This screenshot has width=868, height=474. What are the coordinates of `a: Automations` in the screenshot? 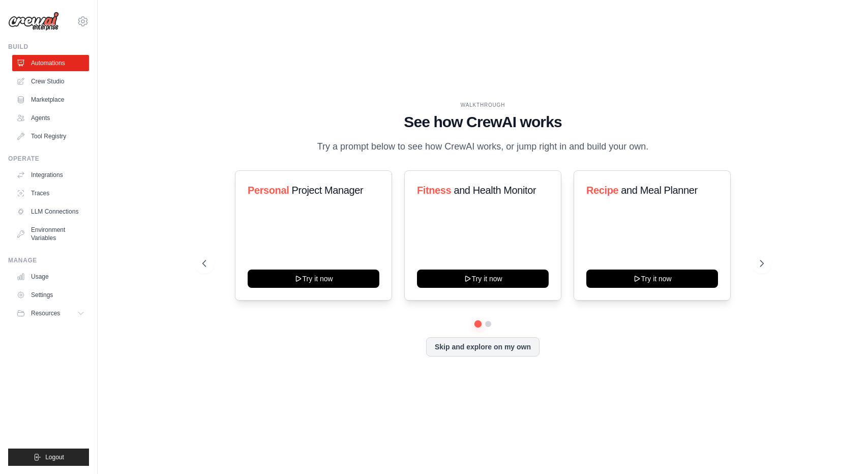 It's located at (50, 63).